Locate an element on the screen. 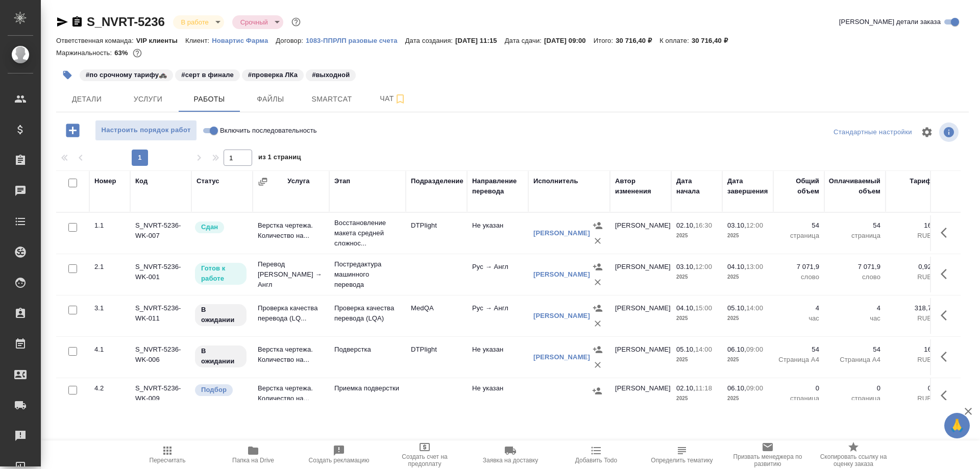 The height and width of the screenshot is (469, 980). span: Чат is located at coordinates (393, 98).